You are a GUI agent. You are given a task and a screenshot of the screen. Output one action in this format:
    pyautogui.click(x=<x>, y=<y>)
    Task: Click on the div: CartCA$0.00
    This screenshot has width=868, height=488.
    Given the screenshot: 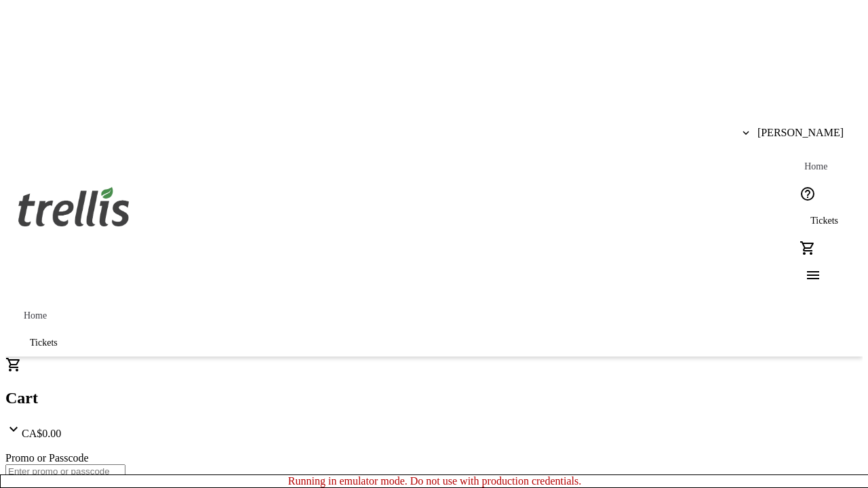 What is the action you would take?
    pyautogui.click(x=434, y=399)
    